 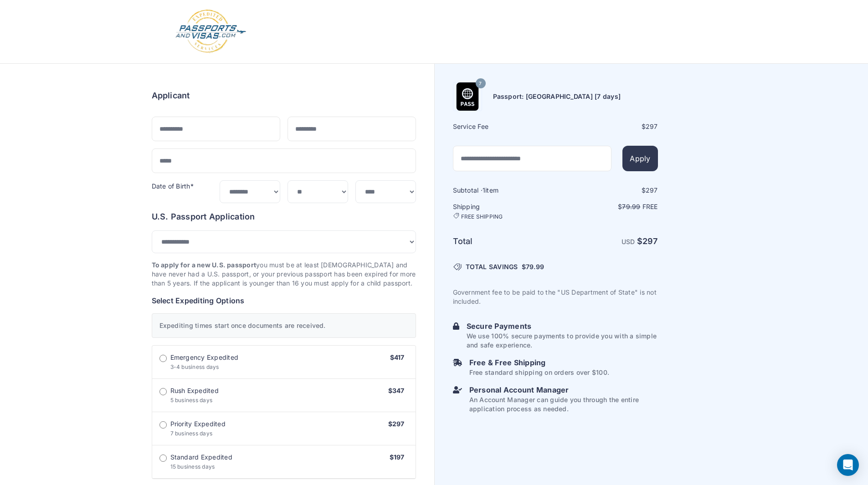 I want to click on span: $297, so click(x=396, y=424).